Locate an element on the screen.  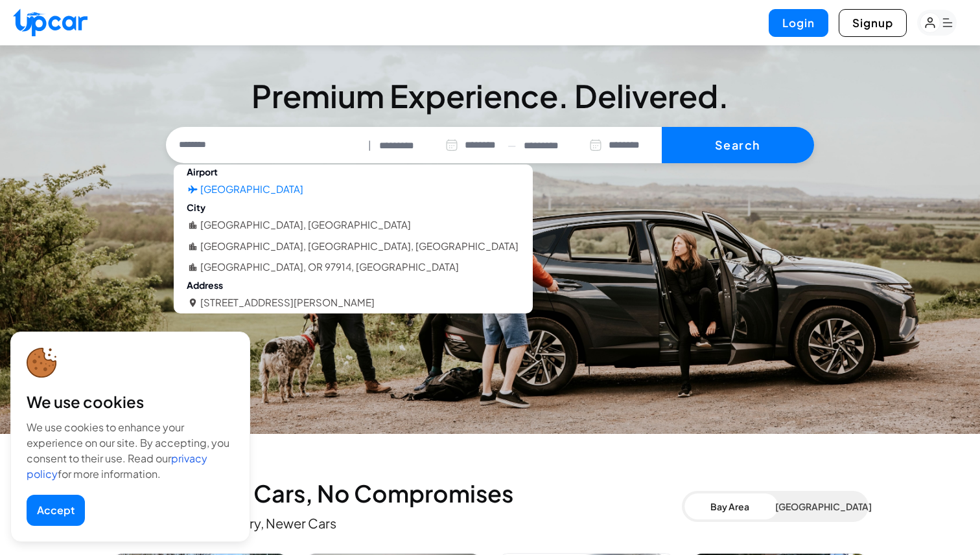
img: Upcar Logo is located at coordinates (50, 22).